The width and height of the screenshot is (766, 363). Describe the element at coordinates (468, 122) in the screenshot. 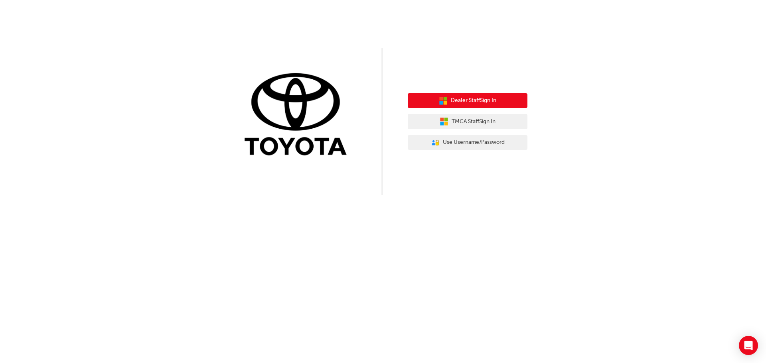

I see `button: TMCA StaffSign In` at that location.